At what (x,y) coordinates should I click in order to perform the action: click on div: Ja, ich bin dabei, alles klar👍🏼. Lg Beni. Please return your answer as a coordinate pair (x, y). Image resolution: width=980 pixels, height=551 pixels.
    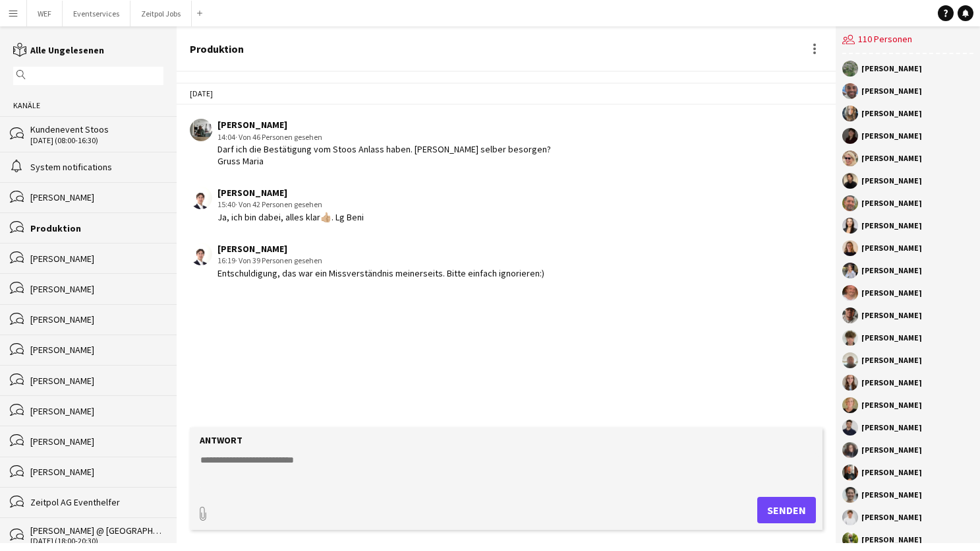
    Looking at the image, I should click on (291, 217).